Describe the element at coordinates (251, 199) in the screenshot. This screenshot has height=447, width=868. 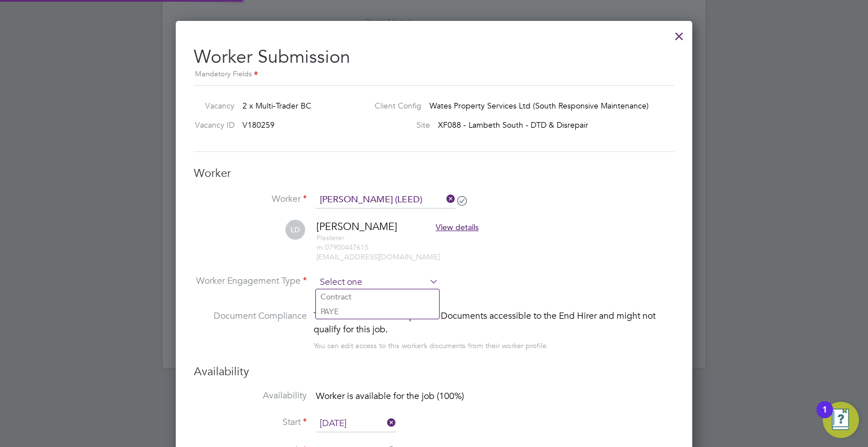
I see `label: Worker` at that location.